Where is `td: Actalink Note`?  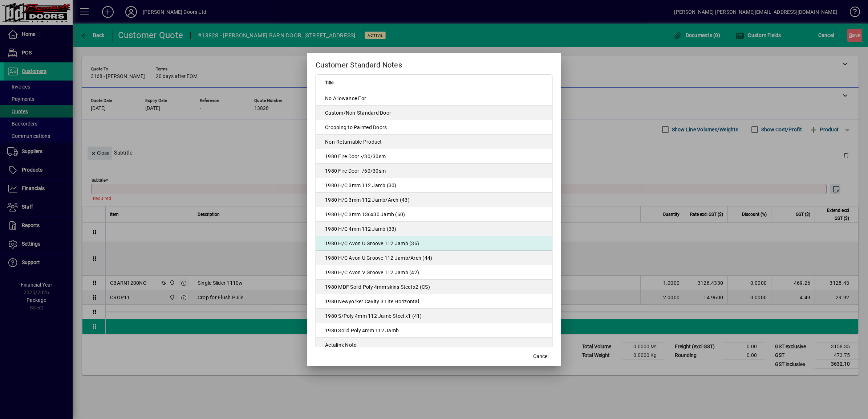 td: Actalink Note is located at coordinates (434, 345).